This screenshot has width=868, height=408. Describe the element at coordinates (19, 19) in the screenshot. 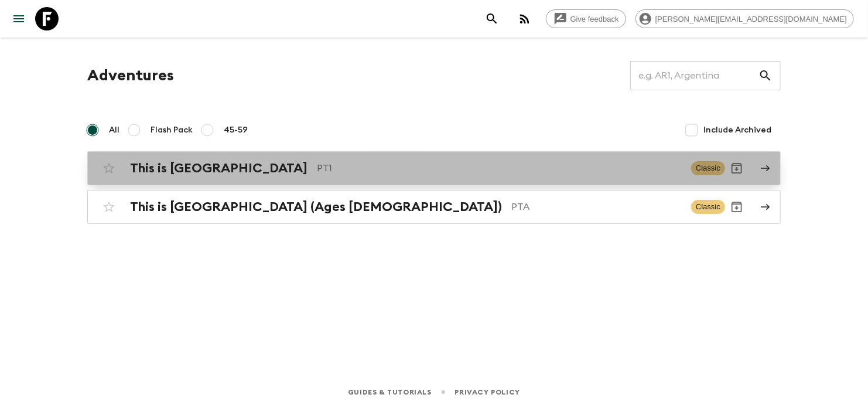

I see `button: menu` at that location.